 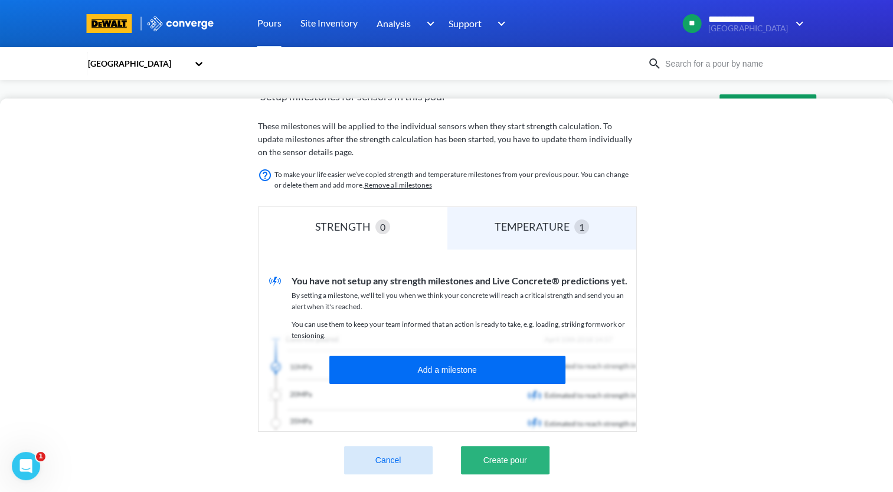 What do you see at coordinates (505, 461) in the screenshot?
I see `button: Create pour` at bounding box center [505, 461].